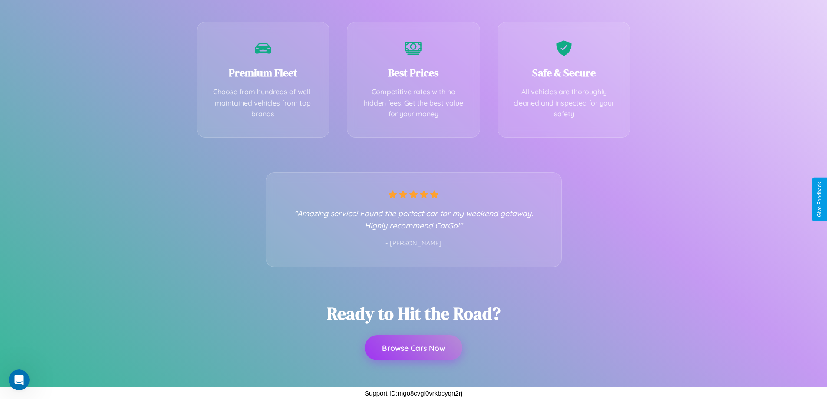  I want to click on button: Browse Cars Now, so click(413, 348).